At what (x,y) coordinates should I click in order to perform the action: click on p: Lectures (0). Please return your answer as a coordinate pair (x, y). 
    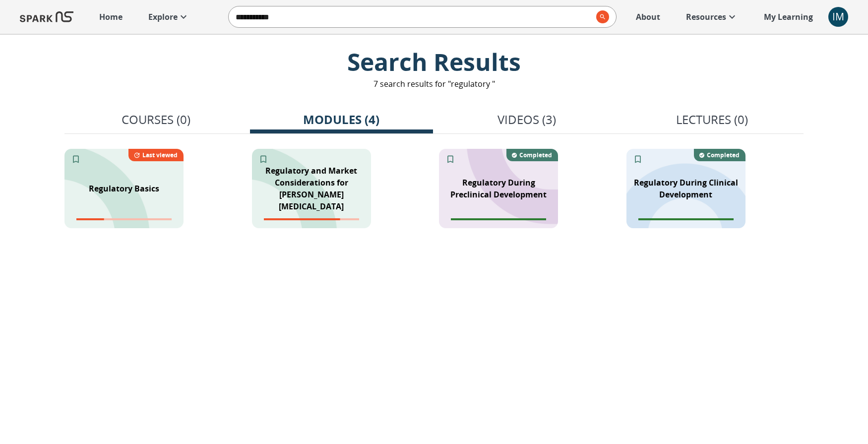
    Looking at the image, I should click on (712, 120).